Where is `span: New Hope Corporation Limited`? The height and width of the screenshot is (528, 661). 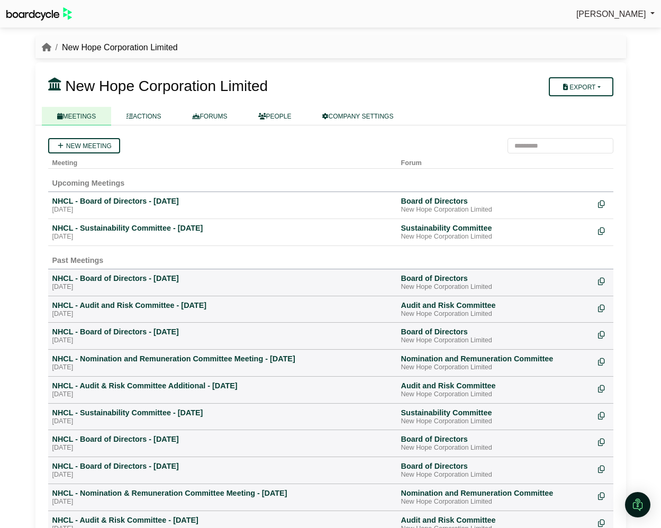
span: New Hope Corporation Limited is located at coordinates (166, 86).